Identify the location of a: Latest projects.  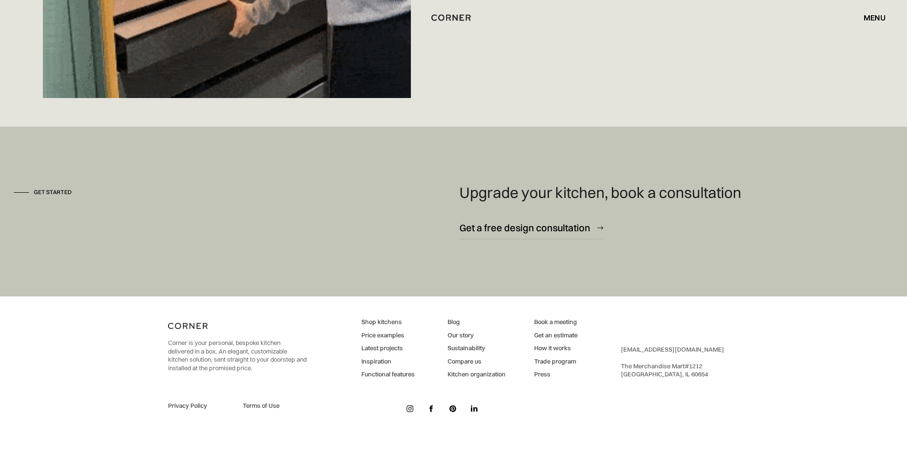
(388, 349).